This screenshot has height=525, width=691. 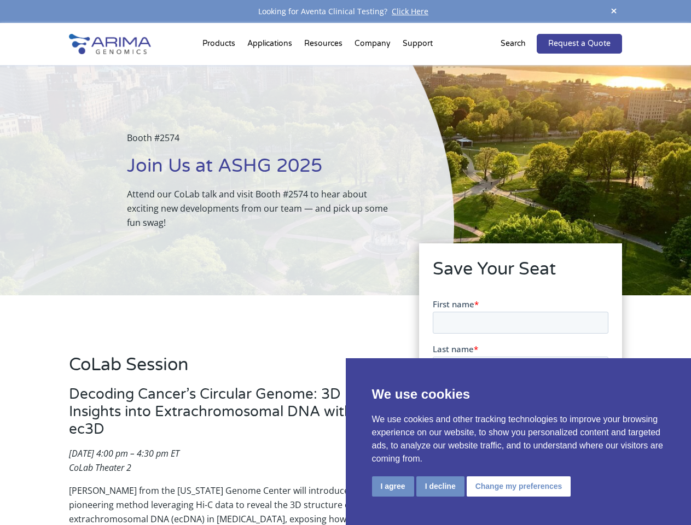 I want to click on button: Change my preferences, so click(x=518, y=486).